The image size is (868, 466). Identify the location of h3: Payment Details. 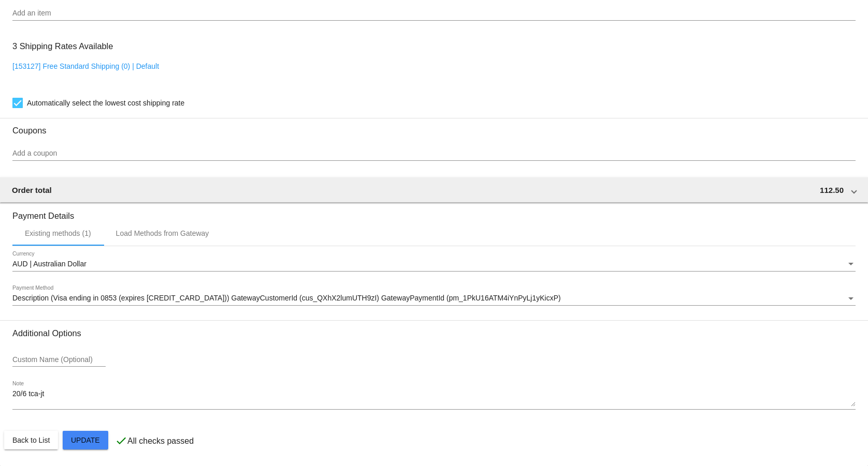
(434, 212).